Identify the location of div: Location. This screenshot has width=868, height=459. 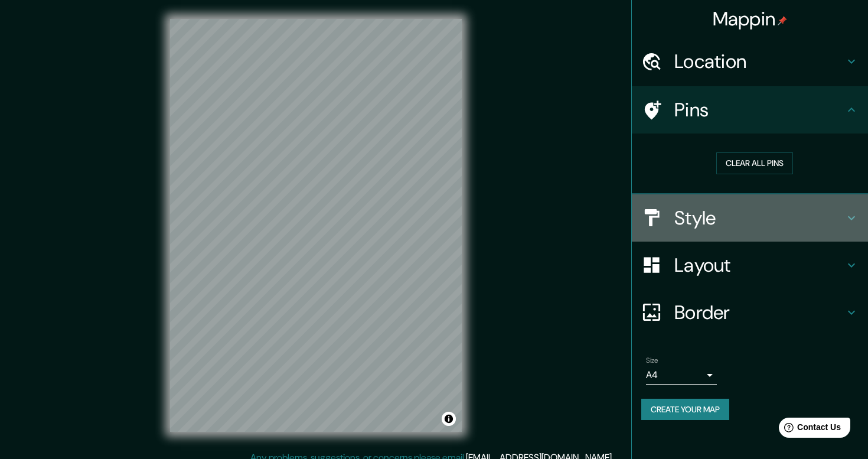
(750, 62).